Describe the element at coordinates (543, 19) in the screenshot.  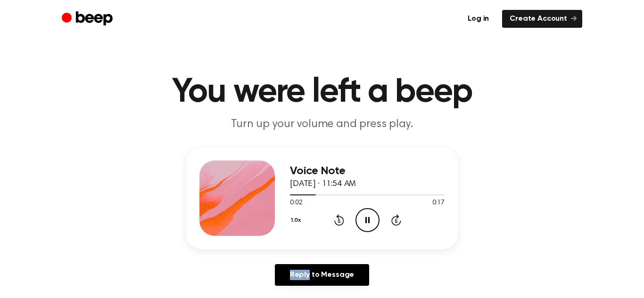
I see `a: Create Account` at that location.